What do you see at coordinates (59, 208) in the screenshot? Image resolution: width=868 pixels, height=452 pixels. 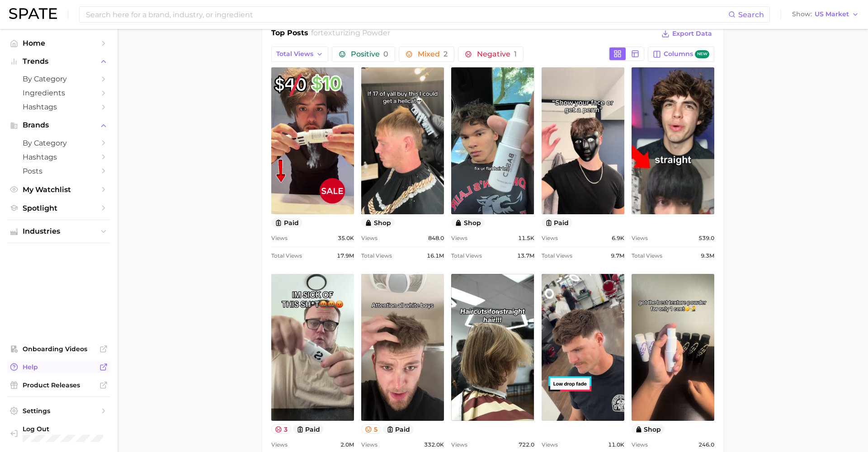 I see `a: Spotlight` at bounding box center [59, 208].